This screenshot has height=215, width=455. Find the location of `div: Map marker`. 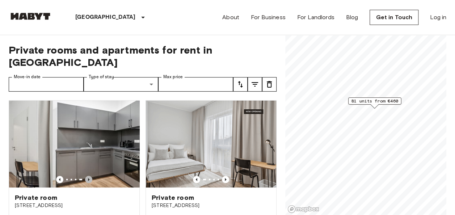

div: Map marker is located at coordinates (375, 103).